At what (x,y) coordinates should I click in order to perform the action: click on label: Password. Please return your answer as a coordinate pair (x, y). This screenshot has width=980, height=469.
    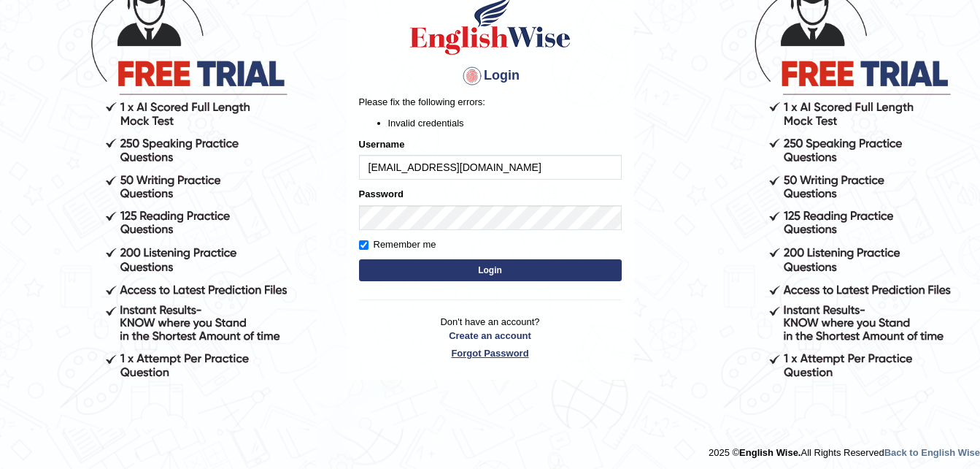
    Looking at the image, I should click on (381, 194).